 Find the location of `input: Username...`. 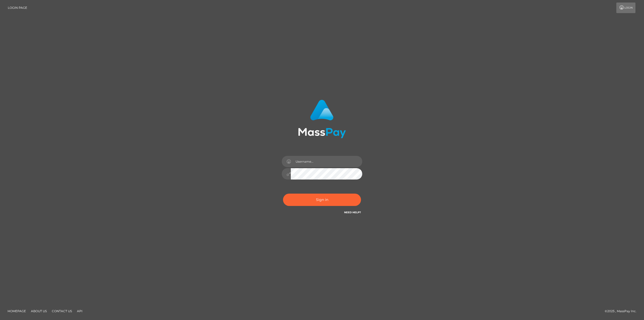

input: Username... is located at coordinates (327, 161).